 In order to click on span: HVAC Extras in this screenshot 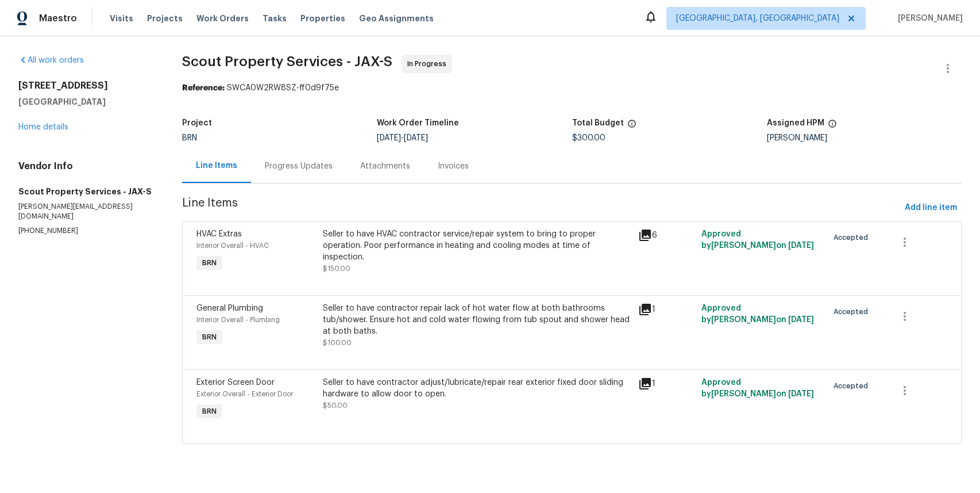, I will do `click(219, 234)`.